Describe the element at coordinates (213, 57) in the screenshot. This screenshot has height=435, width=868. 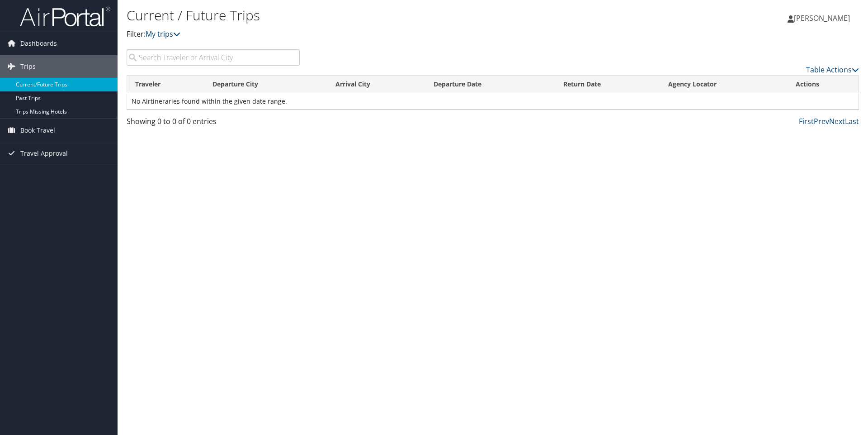
I see `input: Search Traveler or Arrival City` at that location.